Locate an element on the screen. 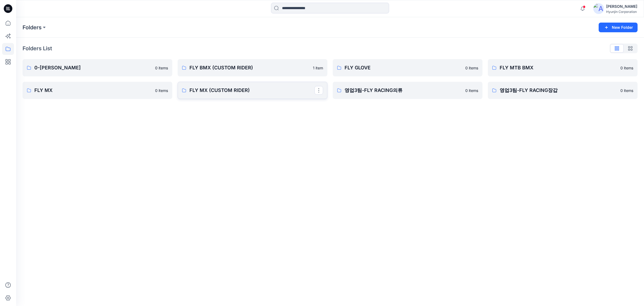 The image size is (644, 306). p: 1 item is located at coordinates (318, 68).